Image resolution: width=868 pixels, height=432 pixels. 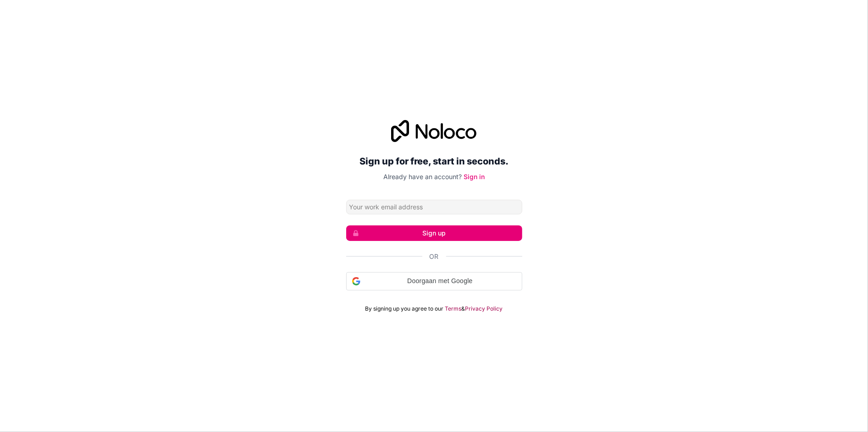 What do you see at coordinates (434, 233) in the screenshot?
I see `button: Sign up` at bounding box center [434, 233].